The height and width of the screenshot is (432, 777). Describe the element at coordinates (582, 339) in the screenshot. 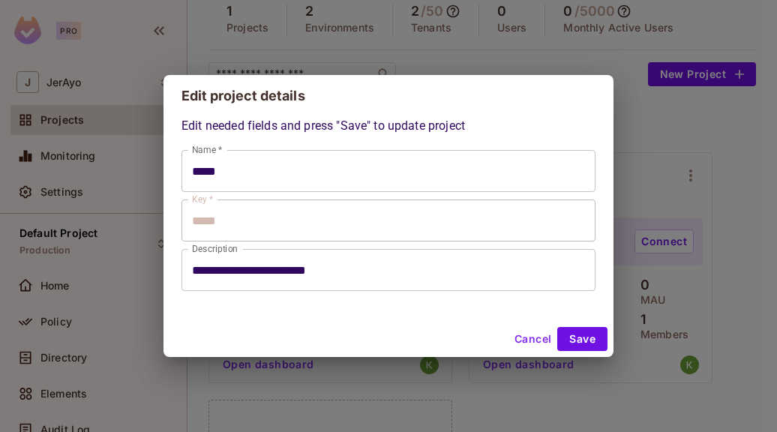

I see `button: Save` at that location.